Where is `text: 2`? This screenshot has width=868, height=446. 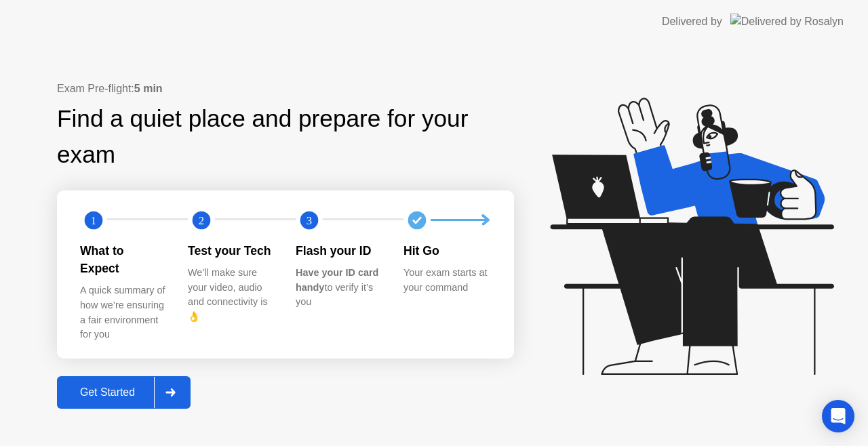 text: 2 is located at coordinates (201, 219).